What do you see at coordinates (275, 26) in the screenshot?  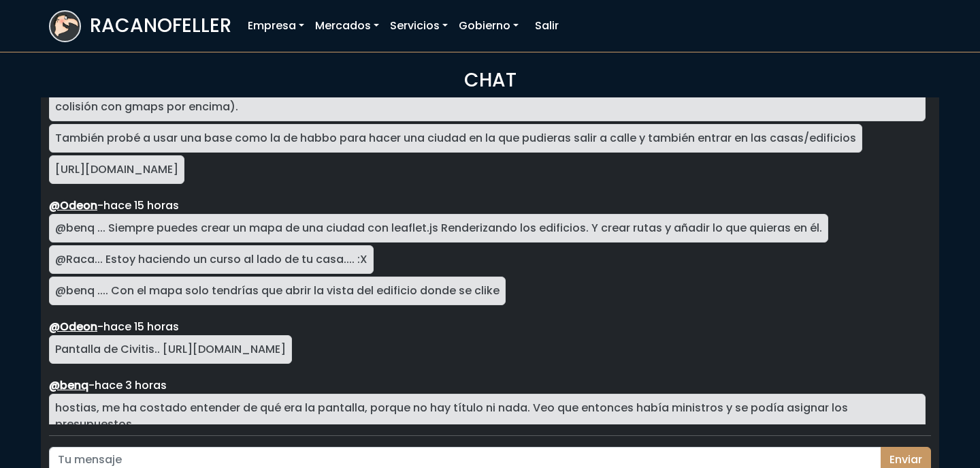 I see `a: Empresa` at bounding box center [275, 26].